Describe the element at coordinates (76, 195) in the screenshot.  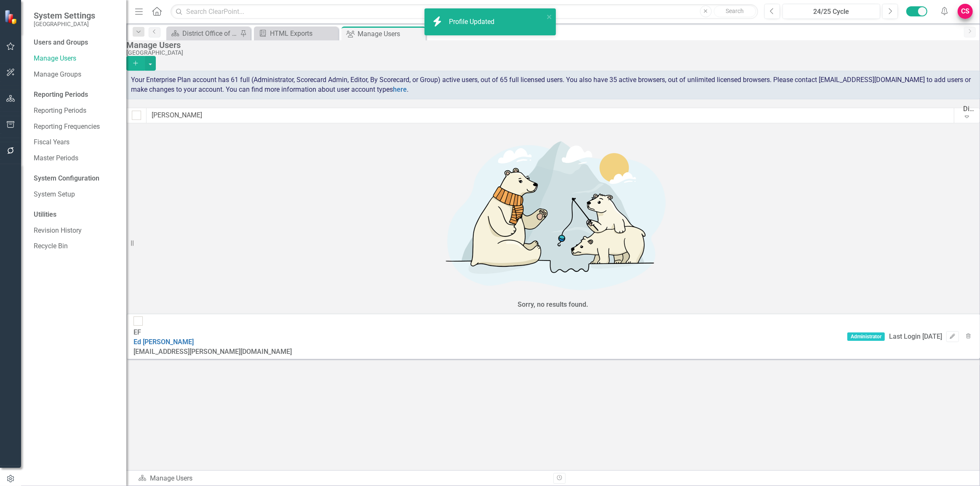
I see `a: System Setup` at that location.